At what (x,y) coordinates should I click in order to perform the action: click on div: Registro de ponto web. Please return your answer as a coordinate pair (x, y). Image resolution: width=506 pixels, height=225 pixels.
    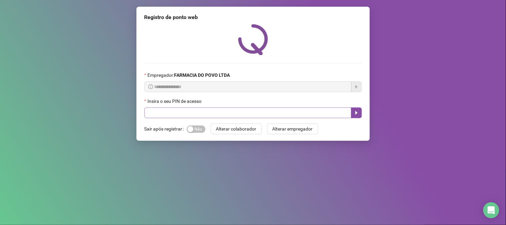
    Looking at the image, I should click on (253, 17).